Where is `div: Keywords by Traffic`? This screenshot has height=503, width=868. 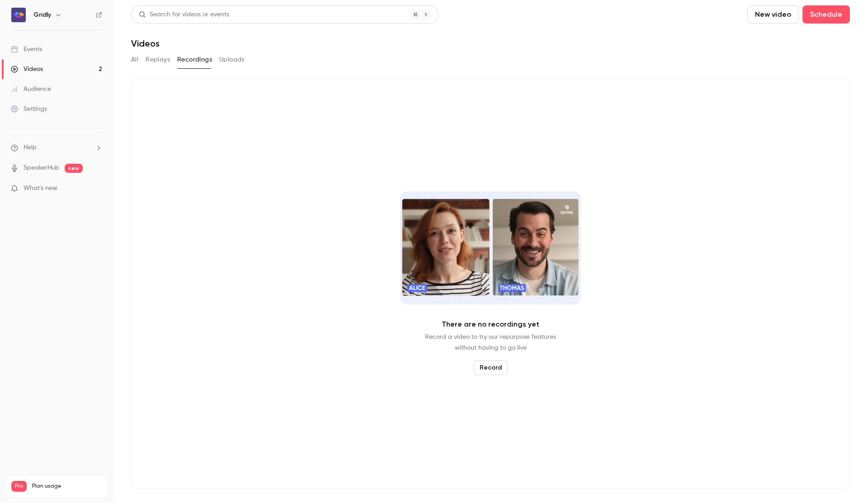
div: Keywords by Traffic is located at coordinates (126, 56).